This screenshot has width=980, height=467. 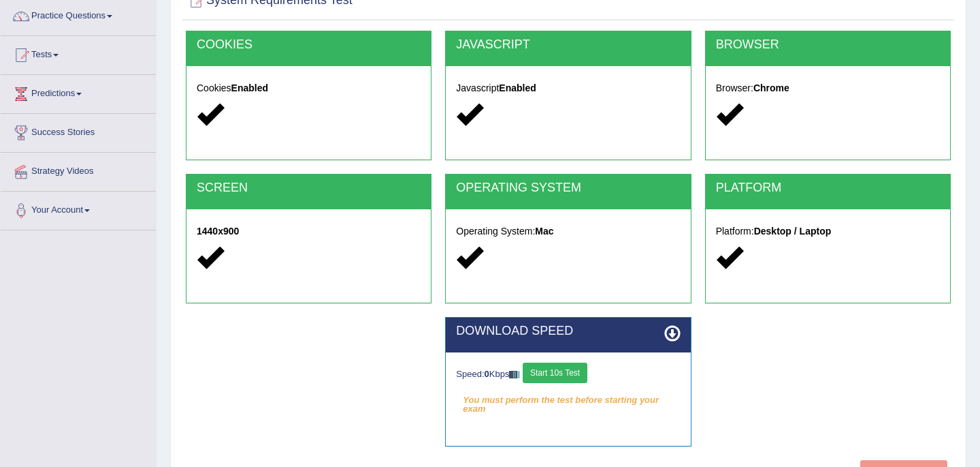 What do you see at coordinates (568, 45) in the screenshot?
I see `h2: JAVASCRIPT` at bounding box center [568, 45].